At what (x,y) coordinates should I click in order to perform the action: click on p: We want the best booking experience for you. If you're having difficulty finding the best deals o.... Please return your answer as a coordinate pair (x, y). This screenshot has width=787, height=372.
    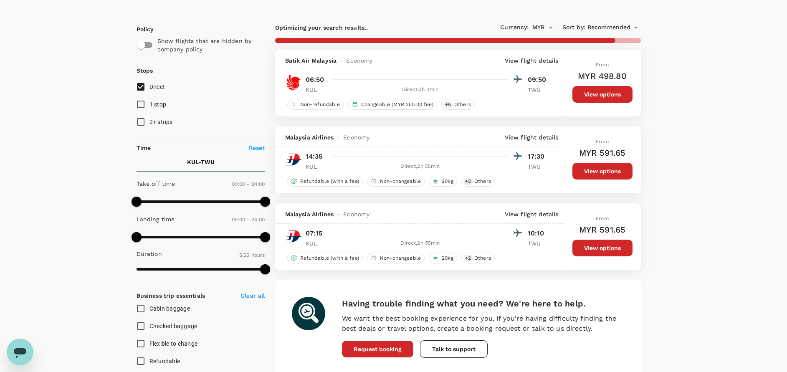
    Looking at the image, I should click on (483, 324).